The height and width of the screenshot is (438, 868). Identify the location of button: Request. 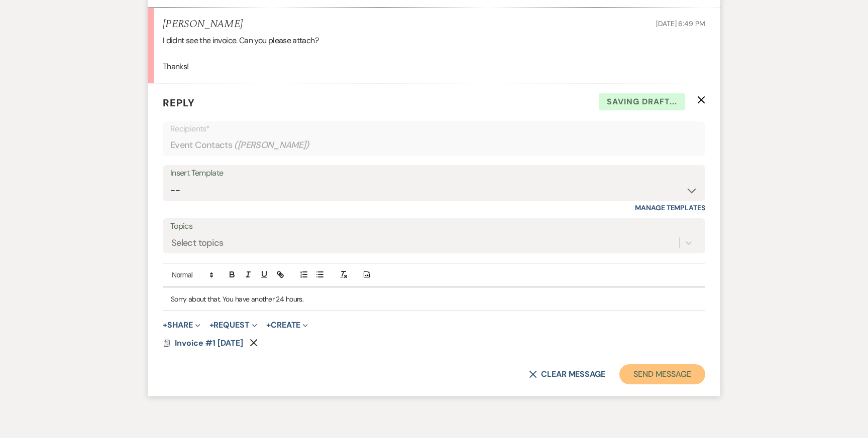
(233, 325).